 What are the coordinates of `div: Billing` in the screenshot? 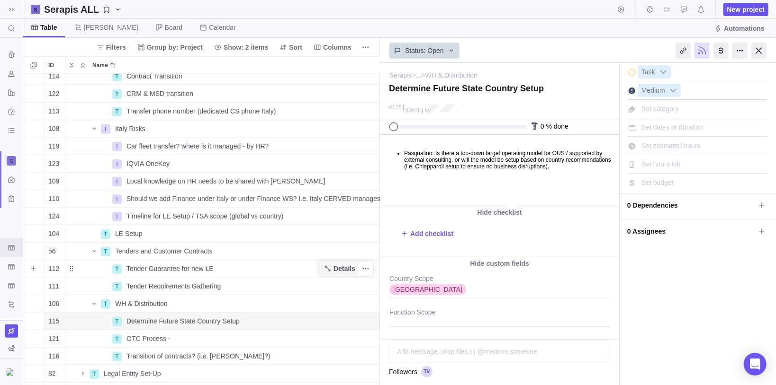 It's located at (721, 51).